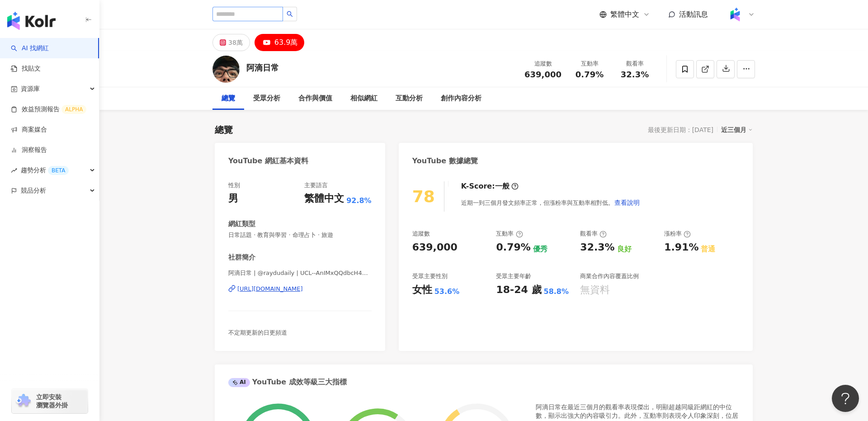  What do you see at coordinates (435, 247) in the screenshot?
I see `div: 639,000` at bounding box center [435, 247].